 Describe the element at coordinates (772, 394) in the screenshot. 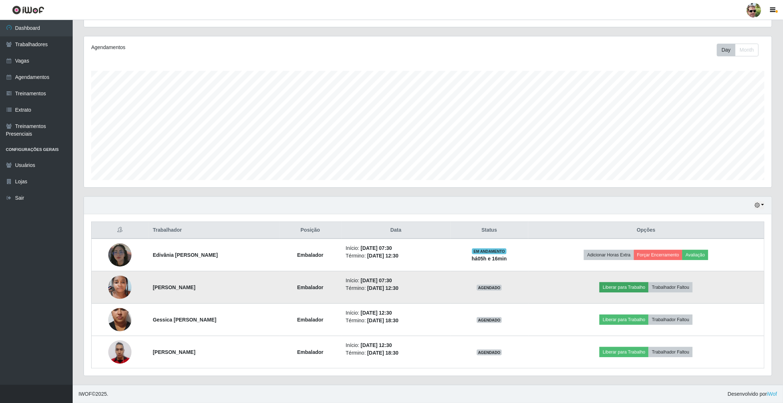

I see `a: iWof` at that location.